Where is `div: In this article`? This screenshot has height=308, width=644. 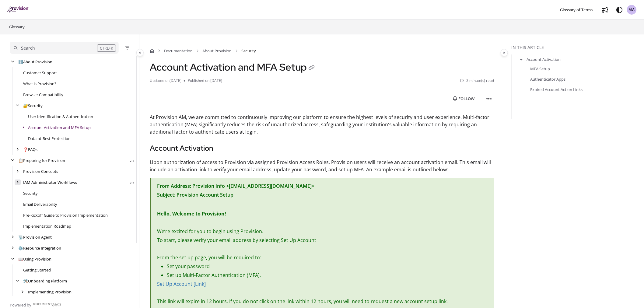
div: In this article is located at coordinates (577, 47).